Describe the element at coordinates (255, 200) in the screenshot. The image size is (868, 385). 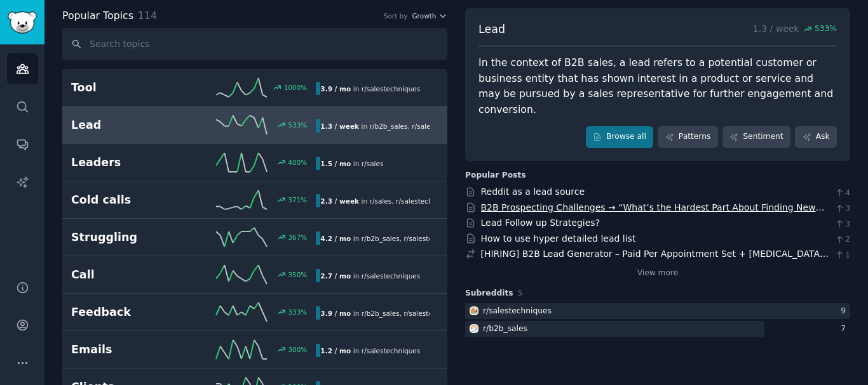
I see `a: Cold calls371%2.3 / weekin r/sales,r/salestechniques` at that location.